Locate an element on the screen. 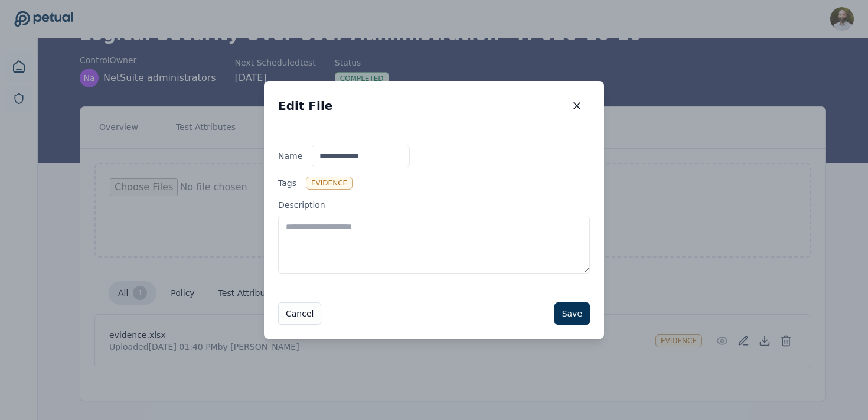  label: Tags is located at coordinates (434, 183).